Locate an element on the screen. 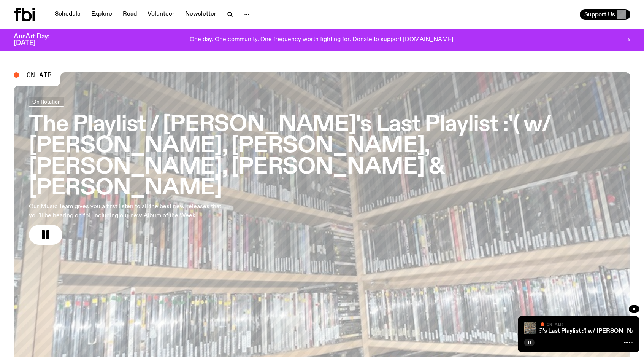 The width and height of the screenshot is (644, 357). button: Support Us is located at coordinates (605, 15).